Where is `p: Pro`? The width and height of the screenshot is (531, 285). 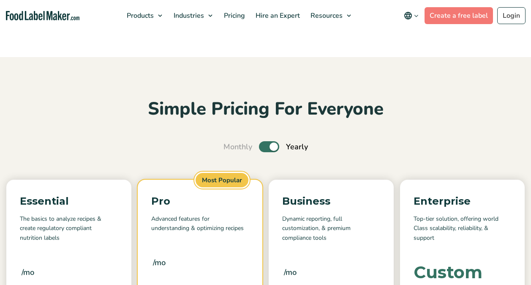 p: Pro is located at coordinates (200, 201).